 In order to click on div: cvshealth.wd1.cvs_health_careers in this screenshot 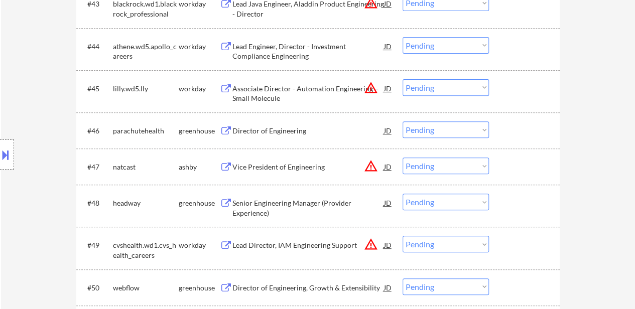, I will do `click(146, 250)`.